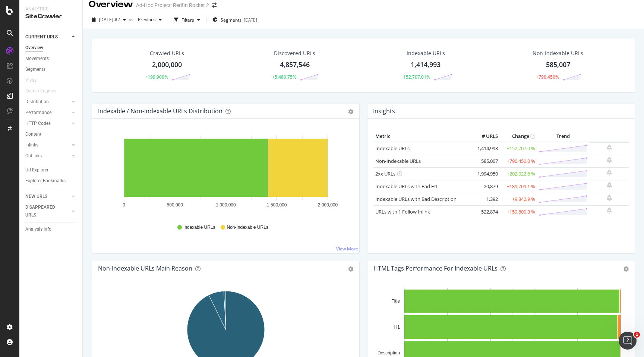 The width and height of the screenshot is (644, 357). Describe the element at coordinates (47, 156) in the screenshot. I see `a: Outlinks` at that location.